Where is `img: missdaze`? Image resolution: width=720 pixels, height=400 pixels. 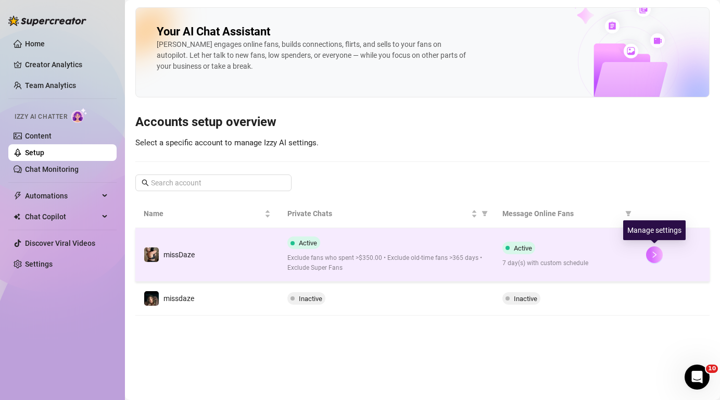 img: missdaze is located at coordinates (151, 298).